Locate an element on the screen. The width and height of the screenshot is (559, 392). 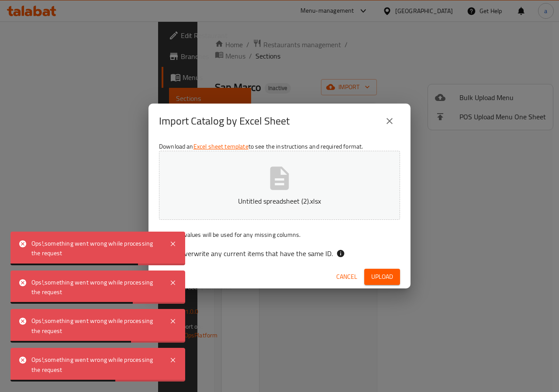
h2: Import Catalog by Excel Sheet is located at coordinates (224, 121).